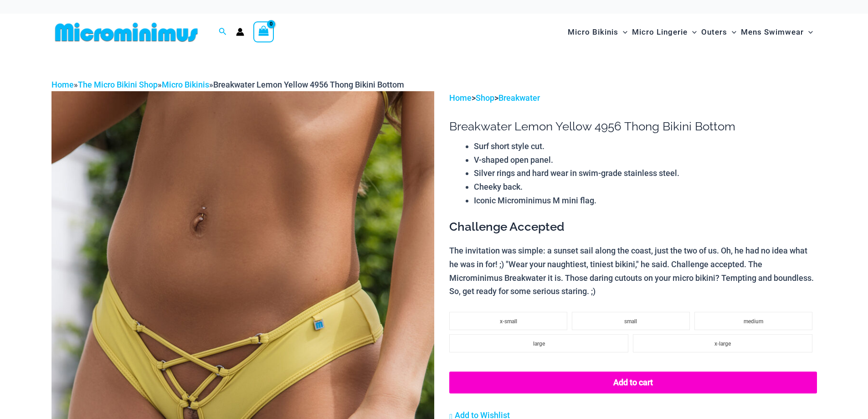 The height and width of the screenshot is (419, 868). I want to click on span: x-large, so click(723, 344).